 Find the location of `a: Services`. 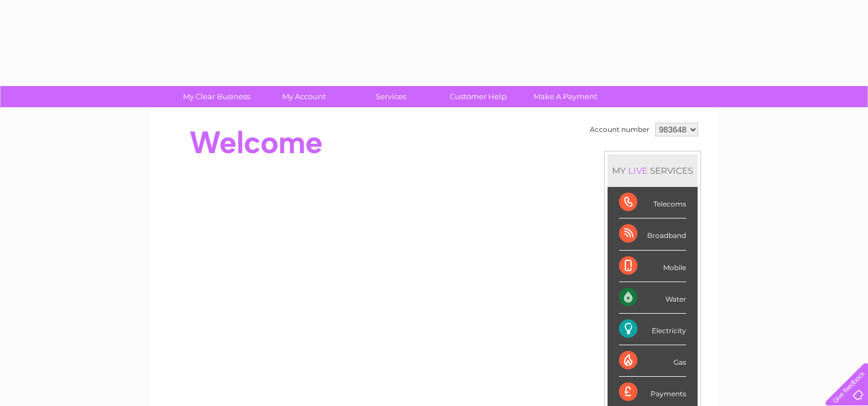

a: Services is located at coordinates (390, 96).